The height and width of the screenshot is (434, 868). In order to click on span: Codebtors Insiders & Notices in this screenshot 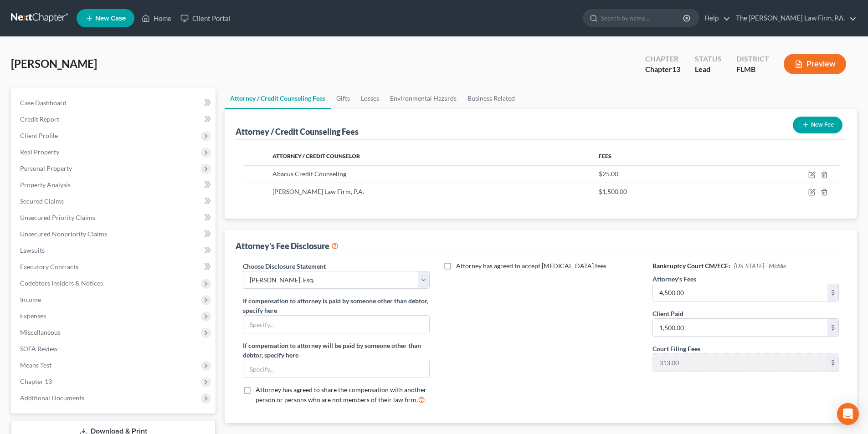, I will do `click(62, 283)`.